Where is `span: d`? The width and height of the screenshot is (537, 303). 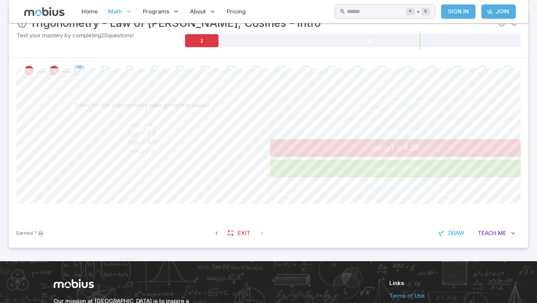
span: d is located at coordinates (136, 125).